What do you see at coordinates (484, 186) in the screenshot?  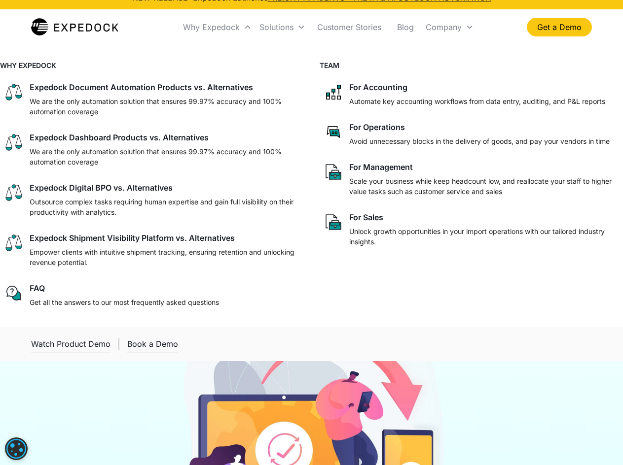 I see `p: Scale your business while keep headcount low, and reallocate your staff to higher value tasks suc...` at bounding box center [484, 186].